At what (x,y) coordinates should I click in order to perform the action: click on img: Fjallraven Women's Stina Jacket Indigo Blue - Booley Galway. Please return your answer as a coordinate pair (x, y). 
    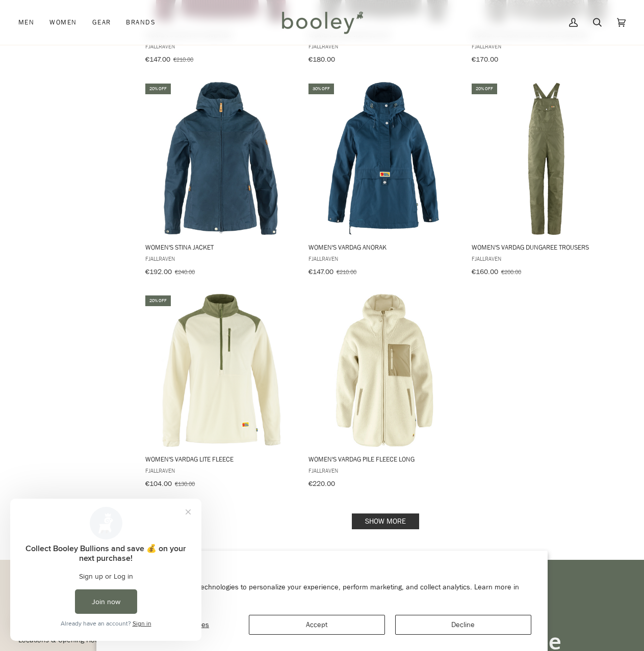
    Looking at the image, I should click on (221, 158).